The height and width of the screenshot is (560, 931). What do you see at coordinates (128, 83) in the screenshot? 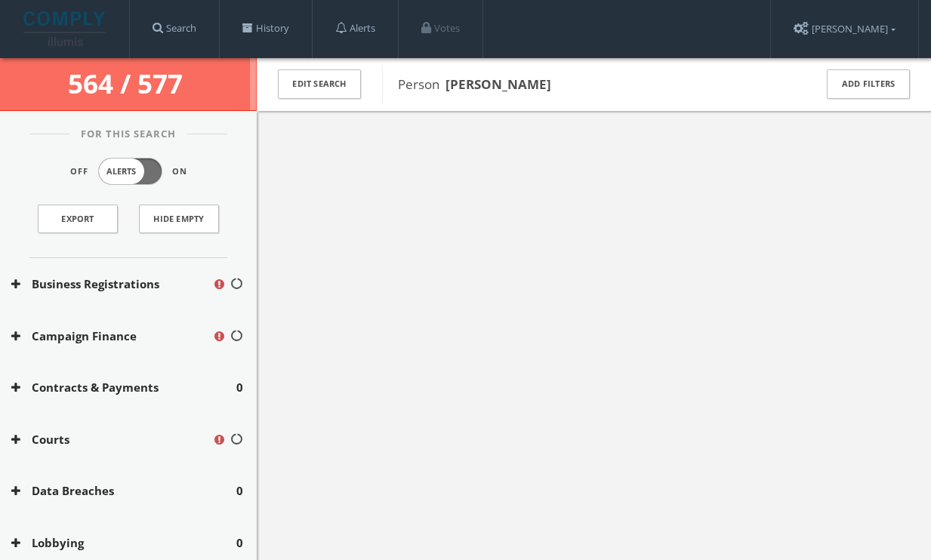
I see `span: 564 / 577` at bounding box center [128, 83].